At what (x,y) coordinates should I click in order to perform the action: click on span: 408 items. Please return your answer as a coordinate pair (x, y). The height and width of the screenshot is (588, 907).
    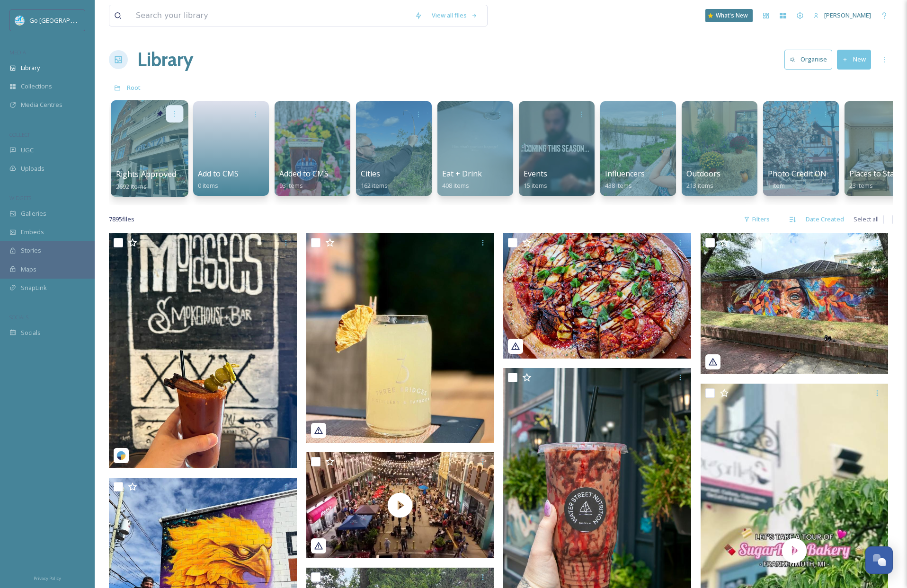
    Looking at the image, I should click on (455, 185).